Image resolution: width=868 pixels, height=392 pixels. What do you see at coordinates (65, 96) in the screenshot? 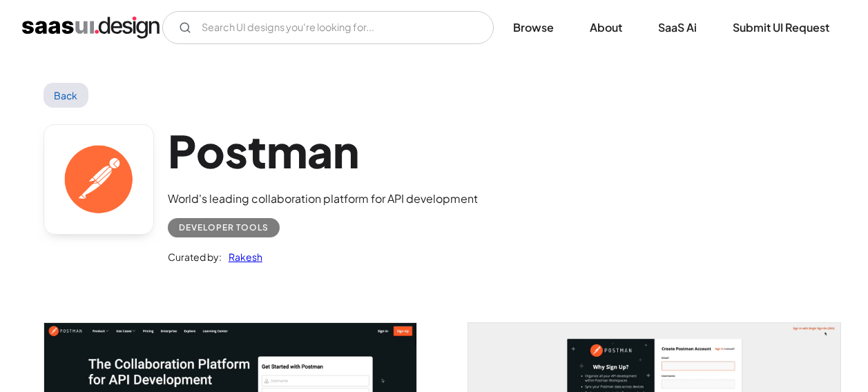
I see `a: Back` at bounding box center [65, 96].